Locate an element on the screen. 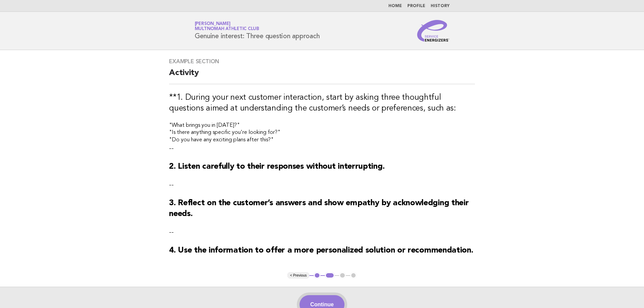 The height and width of the screenshot is (308, 644). h4: "Is there anything specific you're looking for?" is located at coordinates (322, 133).